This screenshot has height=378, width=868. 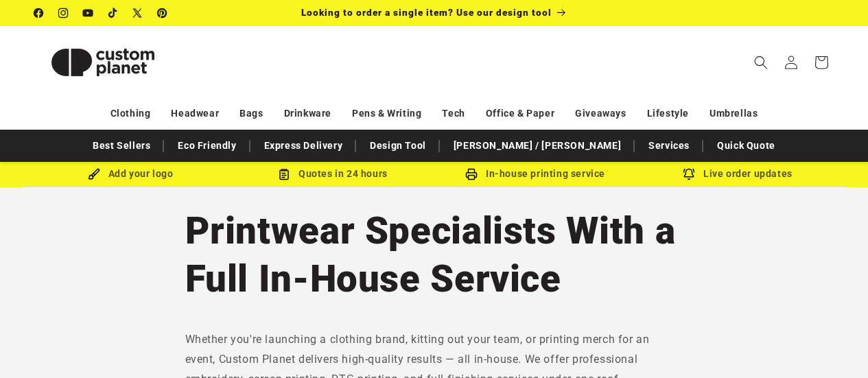 What do you see at coordinates (733, 113) in the screenshot?
I see `a: Umbrellas` at bounding box center [733, 113].